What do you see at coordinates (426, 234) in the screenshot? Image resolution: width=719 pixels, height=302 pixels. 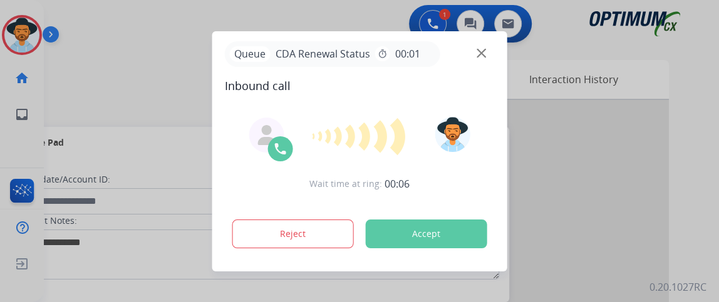 I see `button: Accept` at bounding box center [426, 234].